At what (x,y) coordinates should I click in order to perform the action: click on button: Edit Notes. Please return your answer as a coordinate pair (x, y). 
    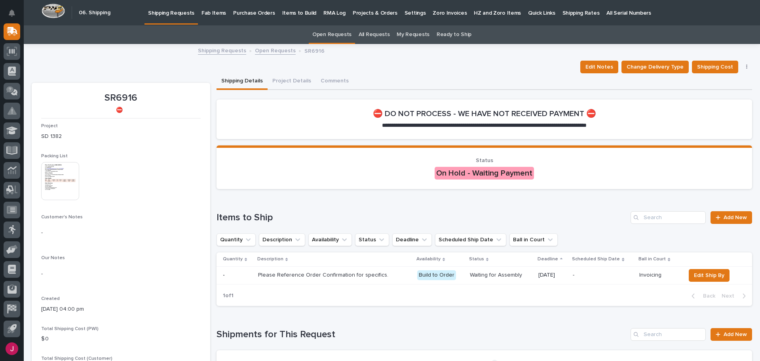
    Looking at the image, I should click on (599, 67).